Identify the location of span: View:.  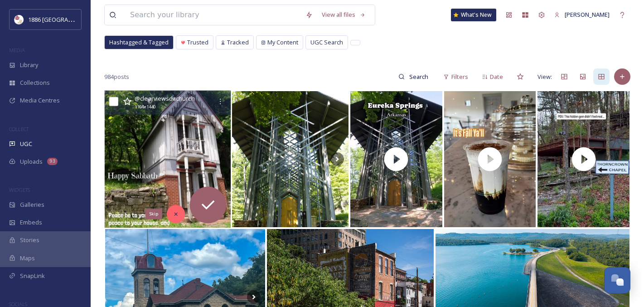
(545, 76).